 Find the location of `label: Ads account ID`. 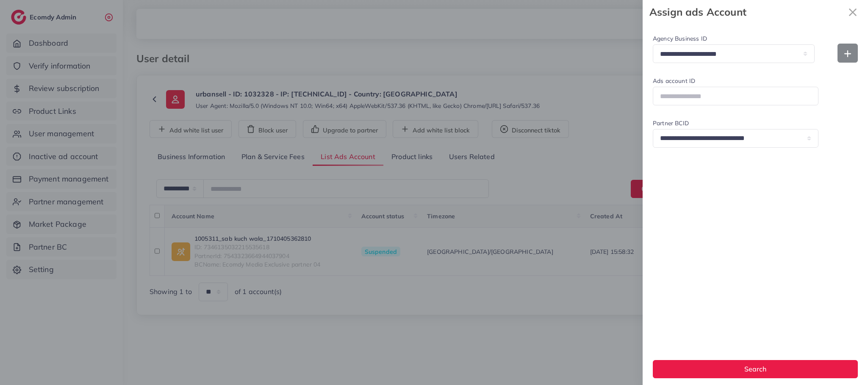

label: Ads account ID is located at coordinates (736, 81).